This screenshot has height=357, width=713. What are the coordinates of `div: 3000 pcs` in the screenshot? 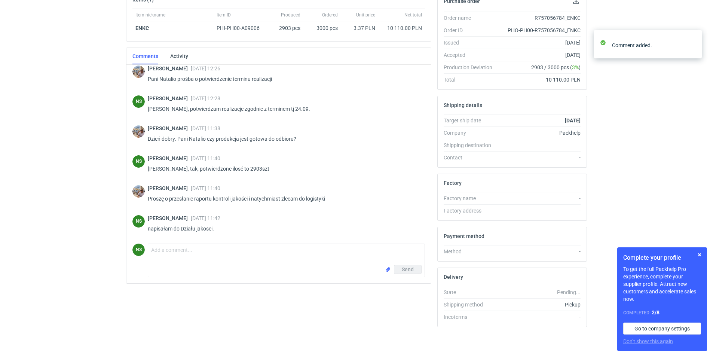 It's located at (322, 28).